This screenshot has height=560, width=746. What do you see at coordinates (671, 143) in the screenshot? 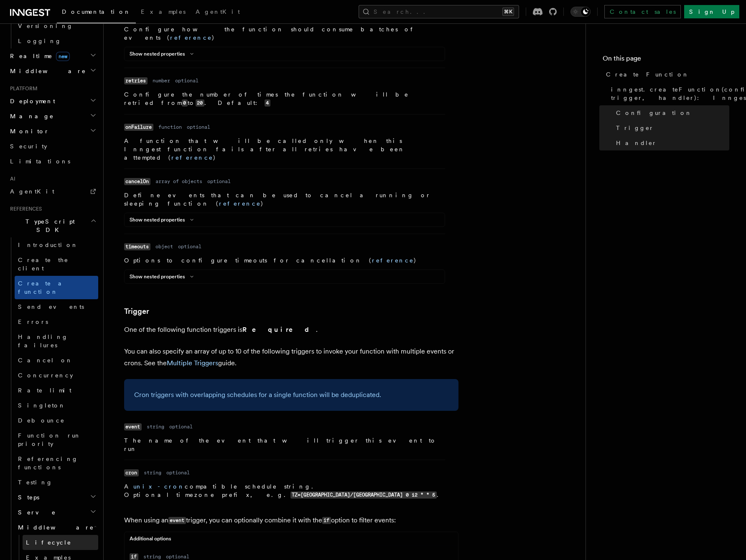
I see `a: Handler` at bounding box center [671, 143].